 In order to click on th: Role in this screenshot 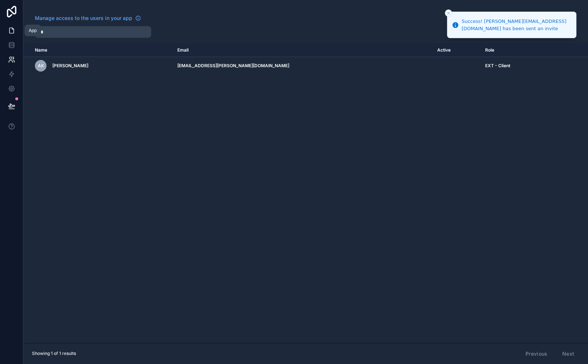, I will do `click(517, 50)`.